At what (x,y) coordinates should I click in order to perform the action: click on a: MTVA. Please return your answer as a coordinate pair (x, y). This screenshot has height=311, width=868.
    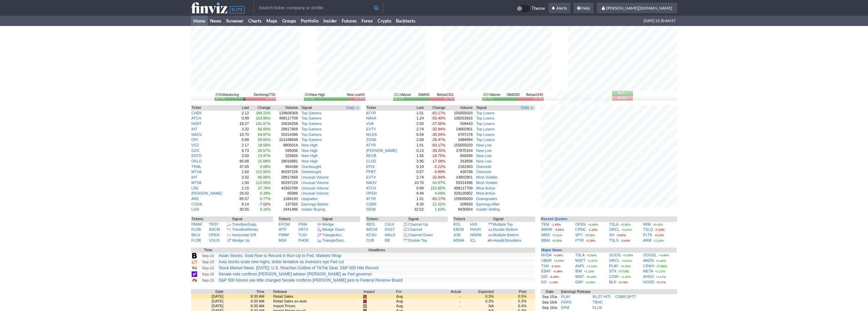
    Looking at the image, I should click on (197, 183).